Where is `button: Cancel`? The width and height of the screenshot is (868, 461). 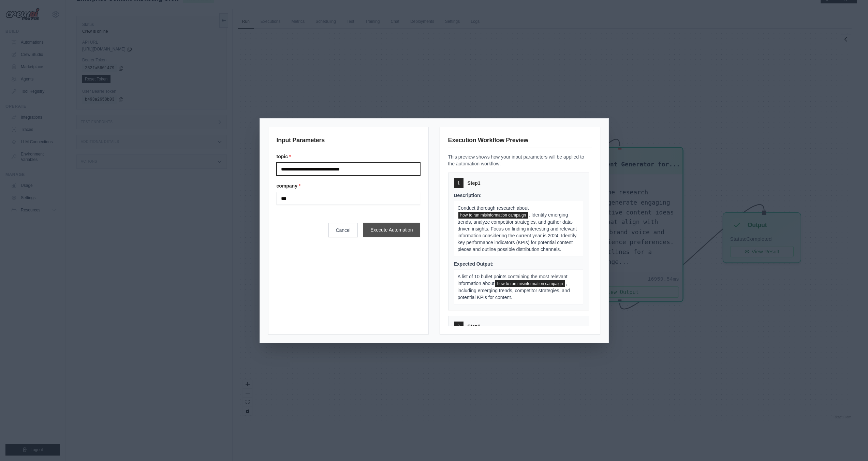 button: Cancel is located at coordinates (343, 230).